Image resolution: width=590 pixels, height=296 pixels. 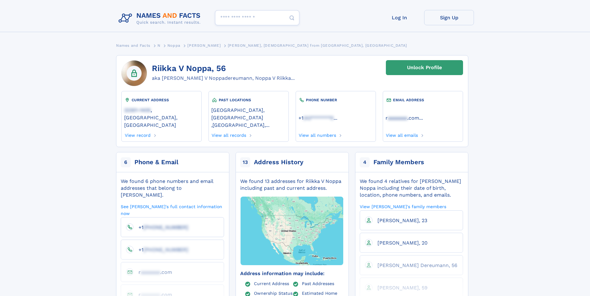 I want to click on span: N, so click(x=159, y=45).